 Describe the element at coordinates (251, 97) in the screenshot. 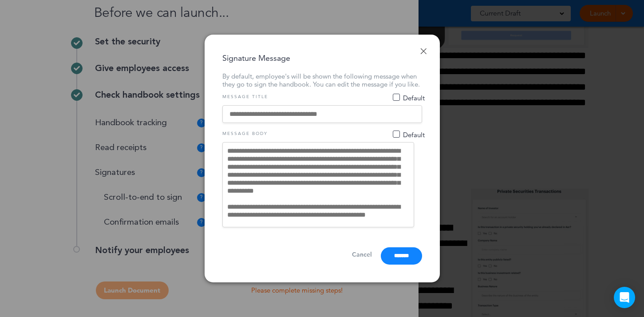

I see `span: MESSAGE TITLE` at that location.